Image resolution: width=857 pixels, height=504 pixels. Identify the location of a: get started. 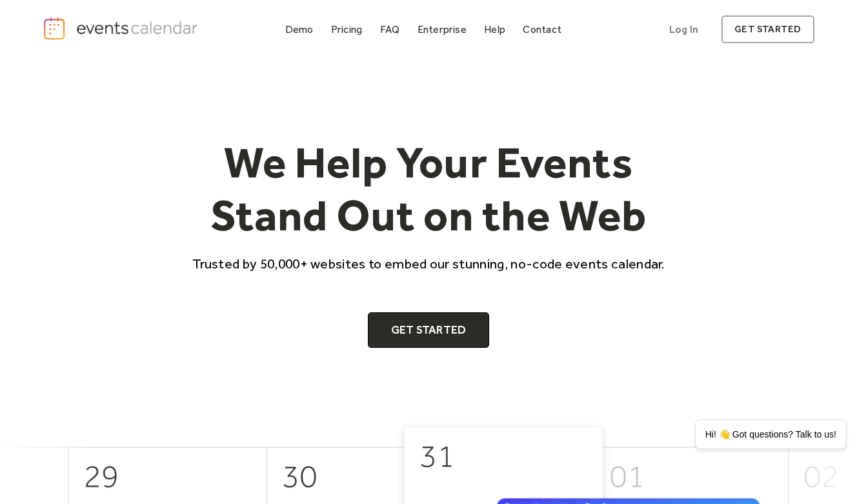
(768, 29).